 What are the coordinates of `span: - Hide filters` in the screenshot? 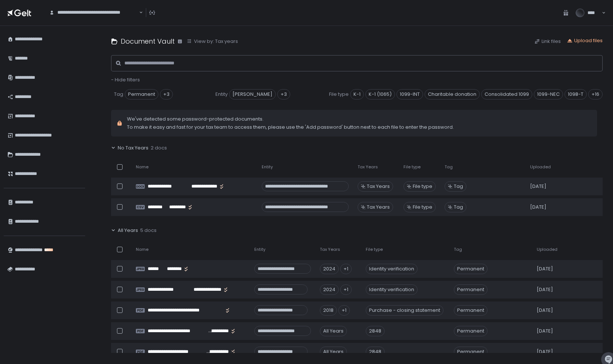 It's located at (126, 80).